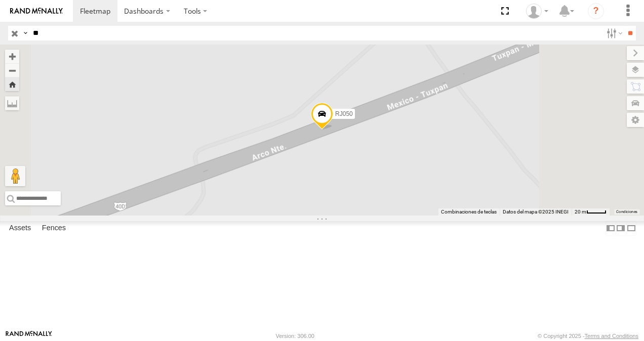 This screenshot has width=644, height=341. What do you see at coordinates (580, 211) in the screenshot?
I see `span: 20 m` at bounding box center [580, 211].